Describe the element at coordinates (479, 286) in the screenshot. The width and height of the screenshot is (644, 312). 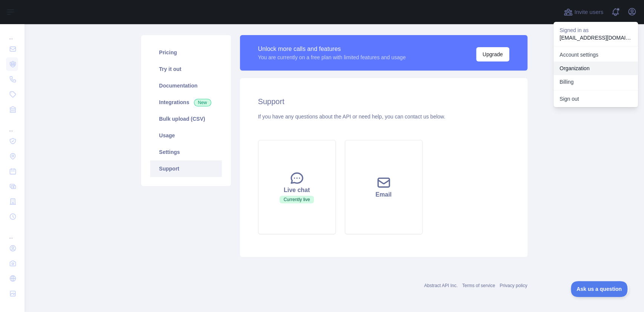
I see `a: Terms of service` at that location.